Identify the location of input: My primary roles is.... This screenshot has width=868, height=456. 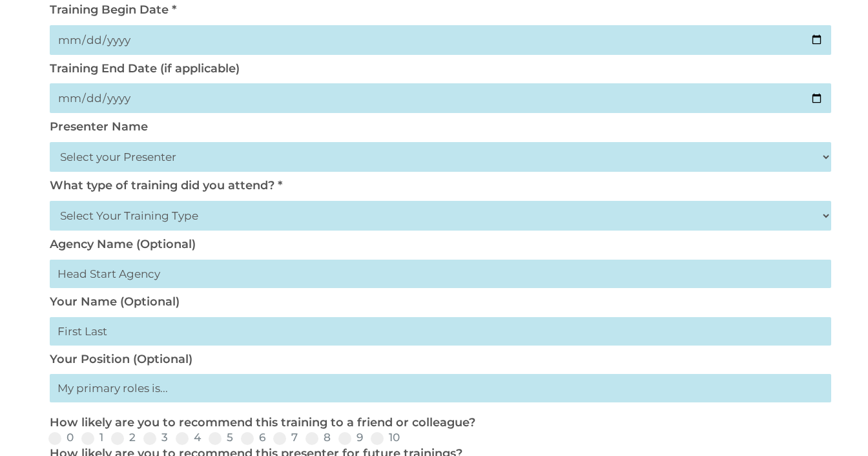
(440, 388).